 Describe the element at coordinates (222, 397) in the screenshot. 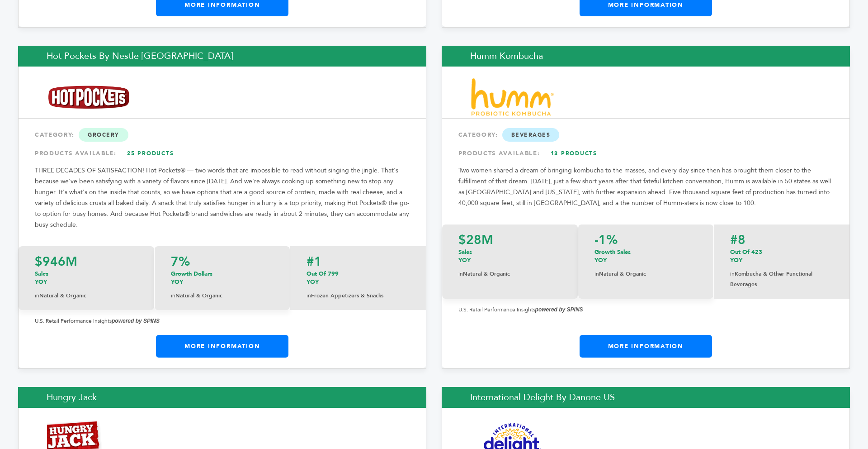

I see `h2: Hungry Jack` at that location.